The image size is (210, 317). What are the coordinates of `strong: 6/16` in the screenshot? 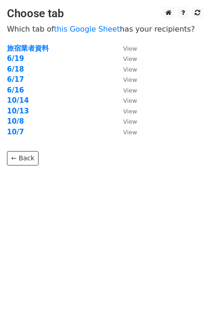 It's located at (15, 90).